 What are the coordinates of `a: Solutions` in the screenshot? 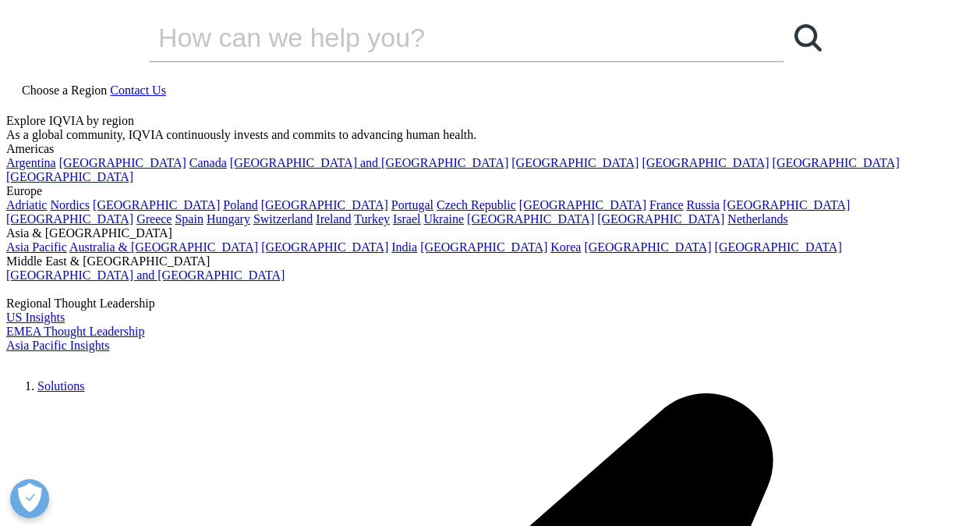 It's located at (61, 385).